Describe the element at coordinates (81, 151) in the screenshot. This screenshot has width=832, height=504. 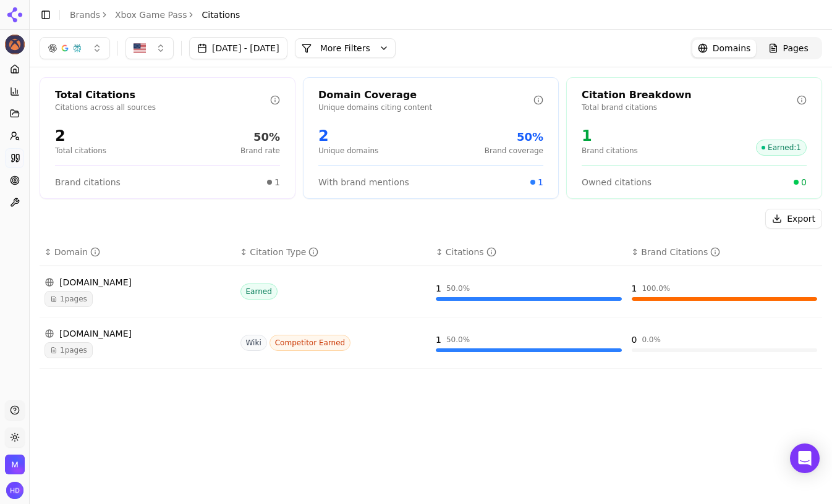
I see `p: Total citations` at that location.